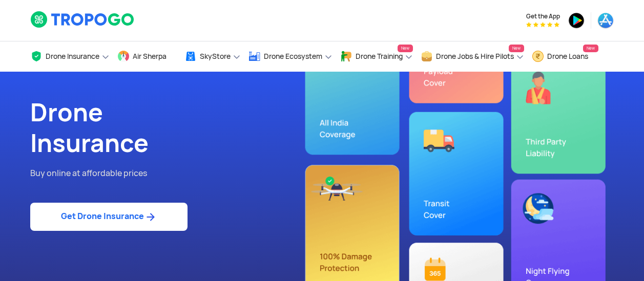  What do you see at coordinates (543, 16) in the screenshot?
I see `span: Get the App` at bounding box center [543, 16].